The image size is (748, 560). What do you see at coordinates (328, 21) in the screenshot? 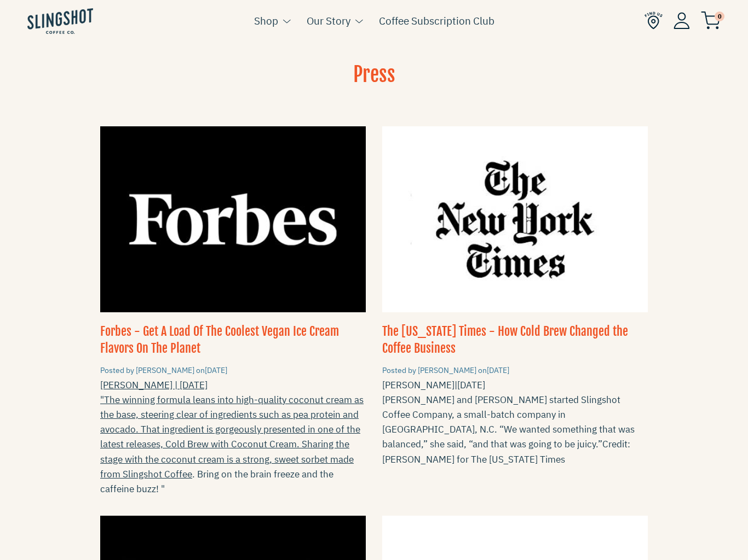
I see `a: Our Story` at bounding box center [328, 21].